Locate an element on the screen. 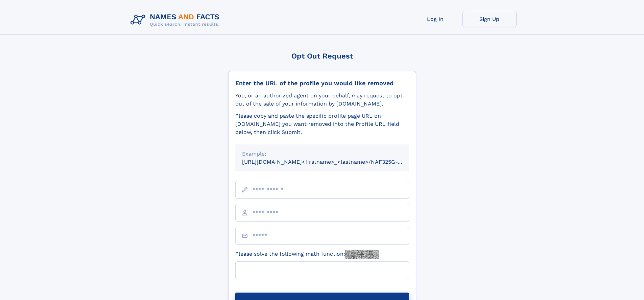 The height and width of the screenshot is (300, 644). img: Logo Names and Facts is located at coordinates (177, 20).